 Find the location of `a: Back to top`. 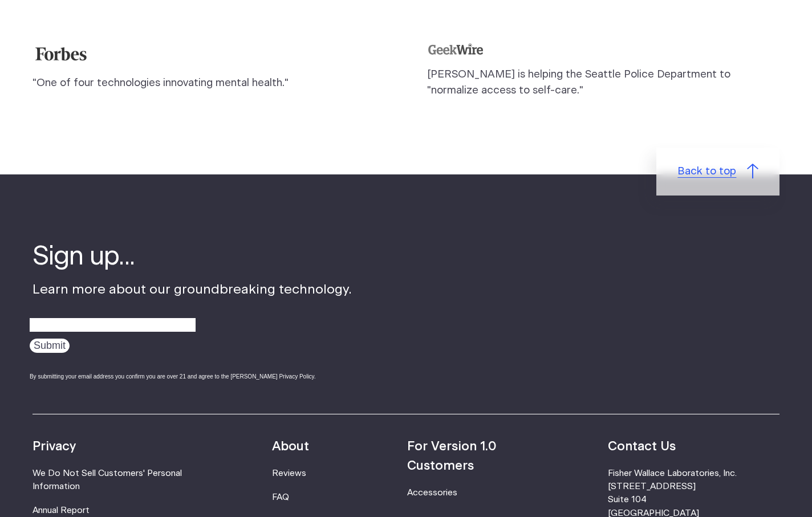

a: Back to top is located at coordinates (718, 172).